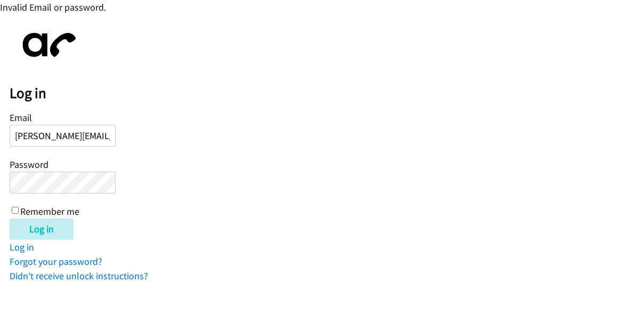  I want to click on h2: Log in, so click(326, 93).